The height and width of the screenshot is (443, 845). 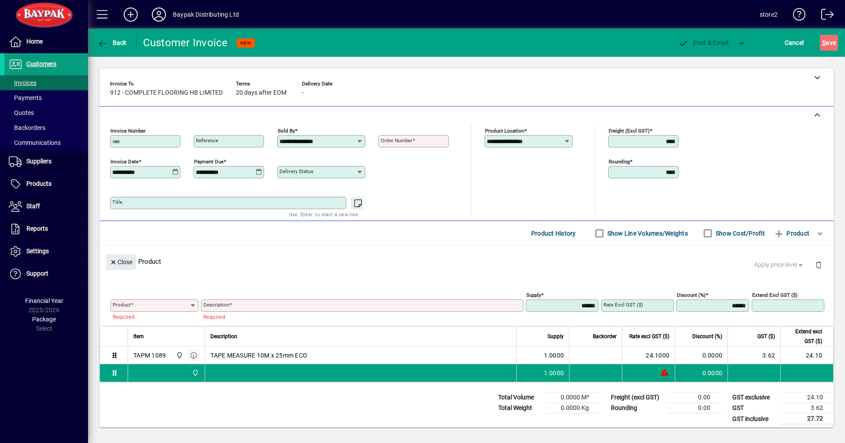 What do you see at coordinates (707, 336) in the screenshot?
I see `span: Discount (%)` at bounding box center [707, 336].